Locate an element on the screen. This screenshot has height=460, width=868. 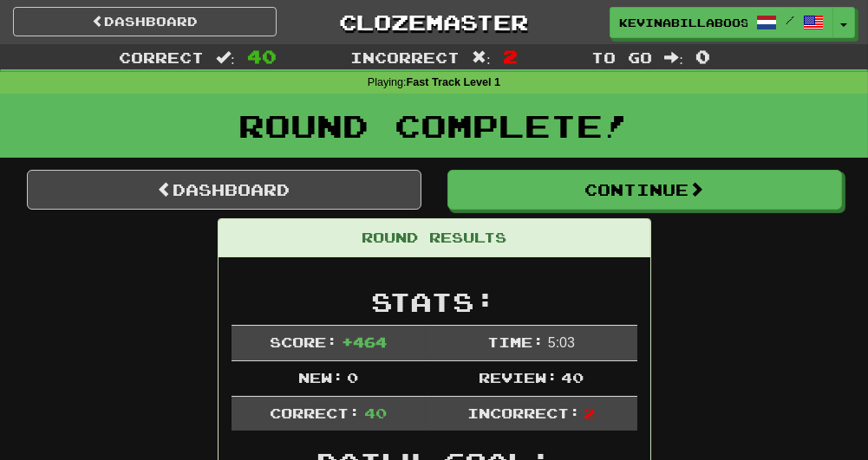
span: New: is located at coordinates (320, 378).